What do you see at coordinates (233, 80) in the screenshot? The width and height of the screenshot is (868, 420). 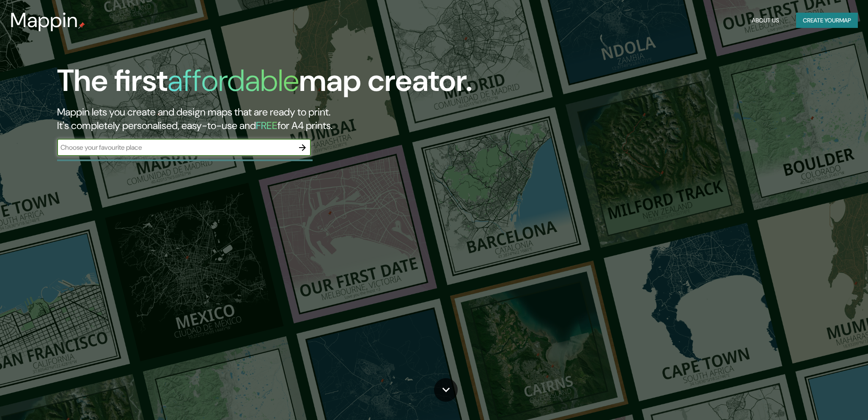 I see `h1: affordable` at bounding box center [233, 80].